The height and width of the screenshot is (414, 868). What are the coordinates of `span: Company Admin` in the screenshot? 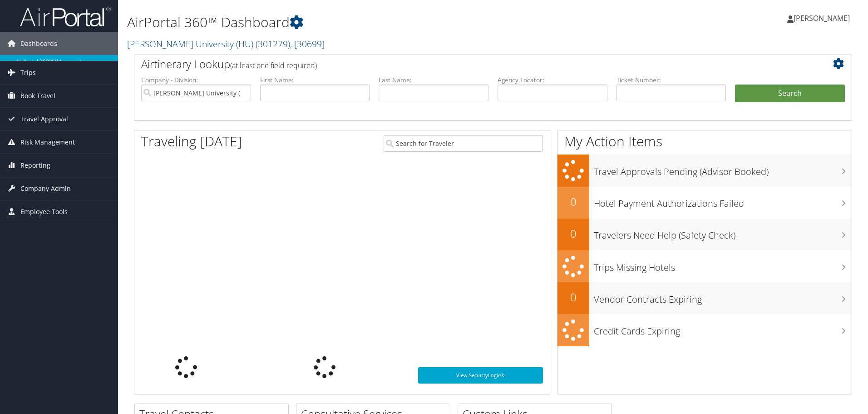 It's located at (46, 189).